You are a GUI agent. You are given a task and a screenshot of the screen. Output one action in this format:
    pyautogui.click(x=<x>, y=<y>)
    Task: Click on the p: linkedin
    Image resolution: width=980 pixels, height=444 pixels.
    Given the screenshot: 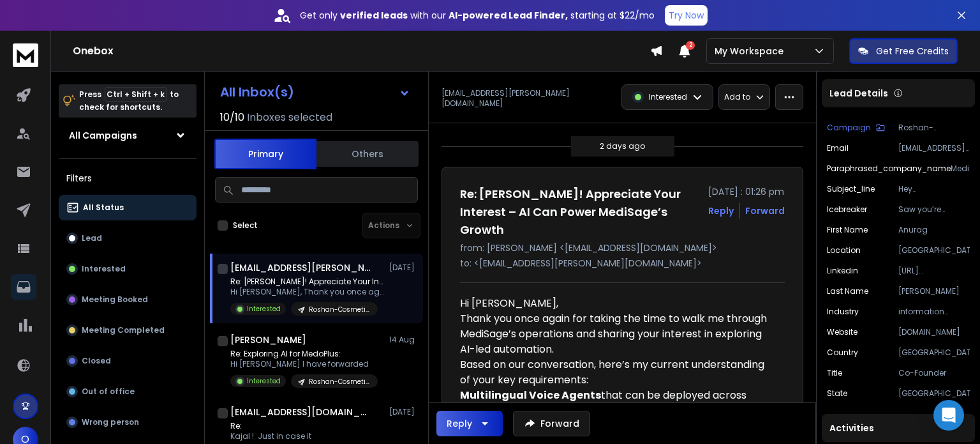 What is the action you would take?
    pyautogui.click(x=842, y=270)
    